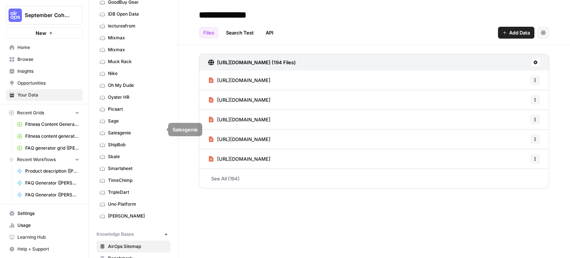 The width and height of the screenshot is (570, 258). What do you see at coordinates (137, 157) in the screenshot?
I see `span: Skale` at bounding box center [137, 157].